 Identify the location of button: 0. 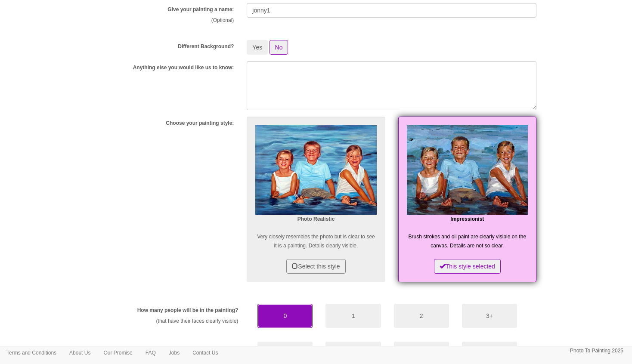
(285, 316).